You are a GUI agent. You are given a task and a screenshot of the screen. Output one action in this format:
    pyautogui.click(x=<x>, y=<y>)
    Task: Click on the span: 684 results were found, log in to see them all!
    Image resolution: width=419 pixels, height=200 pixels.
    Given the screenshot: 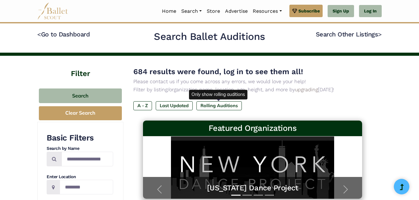 What is the action you would take?
    pyautogui.click(x=218, y=71)
    